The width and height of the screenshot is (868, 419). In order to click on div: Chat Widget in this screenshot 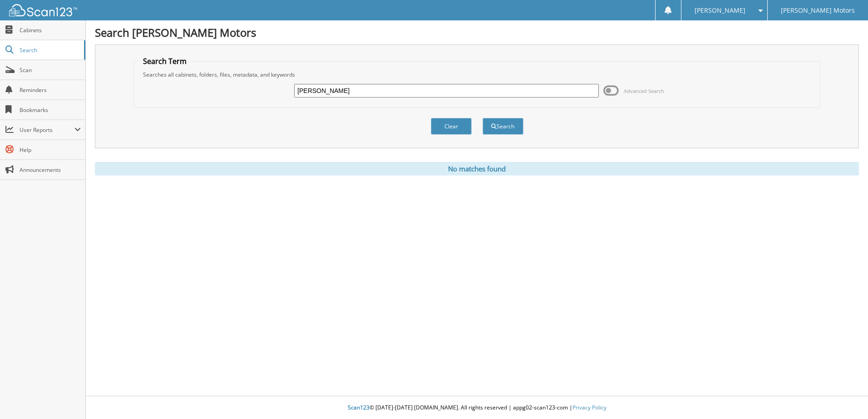, I will do `click(846, 397)`.